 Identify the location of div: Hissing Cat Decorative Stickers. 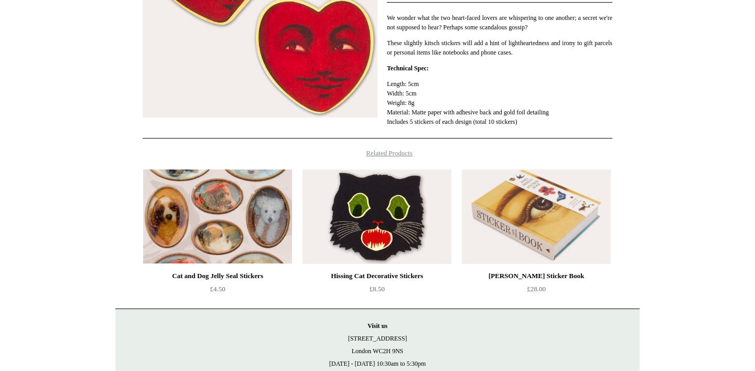
(377, 276).